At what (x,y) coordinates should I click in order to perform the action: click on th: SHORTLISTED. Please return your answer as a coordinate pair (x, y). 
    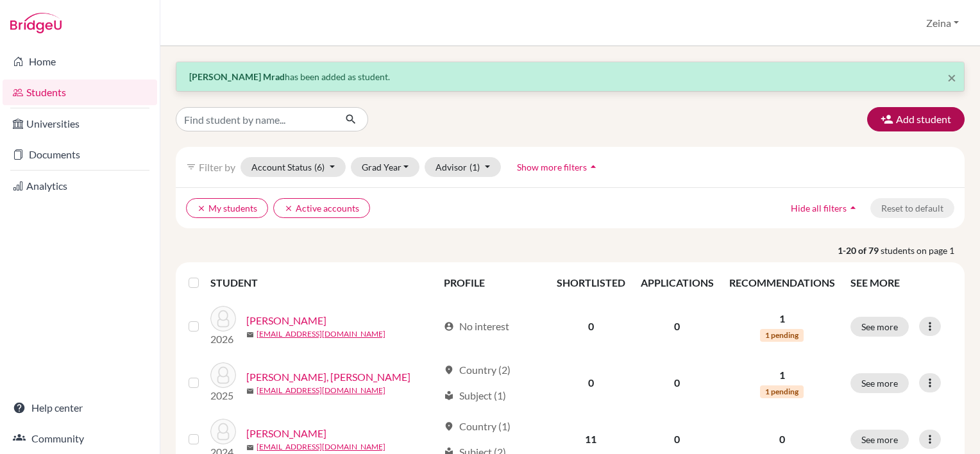
    Looking at the image, I should click on (591, 283).